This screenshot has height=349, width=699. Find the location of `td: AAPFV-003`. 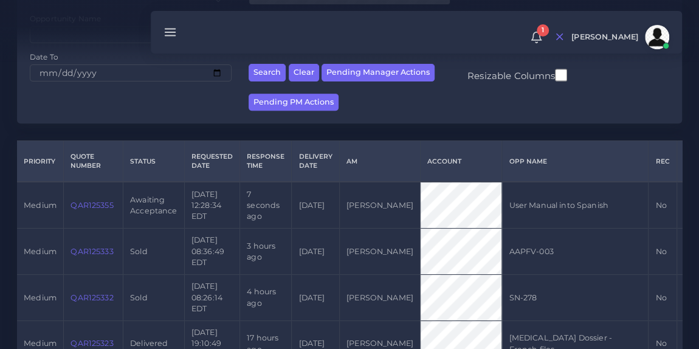

td: AAPFV-003 is located at coordinates (575, 252).